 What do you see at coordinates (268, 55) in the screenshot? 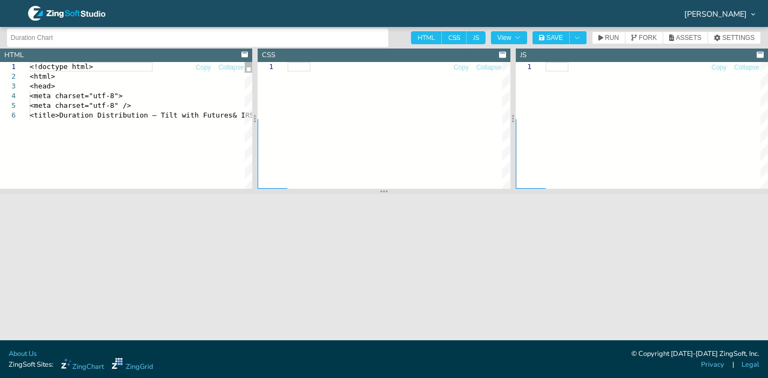
I see `div: CSS` at bounding box center [268, 55].